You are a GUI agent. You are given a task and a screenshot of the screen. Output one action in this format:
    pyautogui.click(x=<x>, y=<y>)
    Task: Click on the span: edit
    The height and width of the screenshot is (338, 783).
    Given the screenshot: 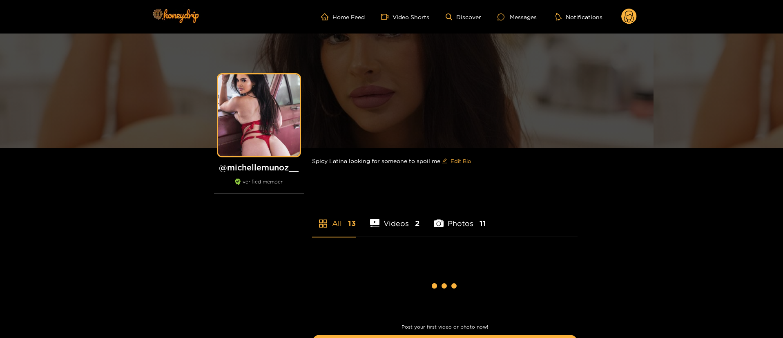 What is the action you would take?
    pyautogui.click(x=444, y=161)
    